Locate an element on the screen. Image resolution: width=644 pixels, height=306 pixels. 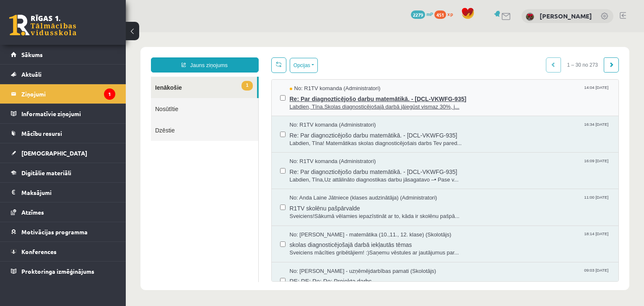
a: 1Ienākošie is located at coordinates (78, 55).